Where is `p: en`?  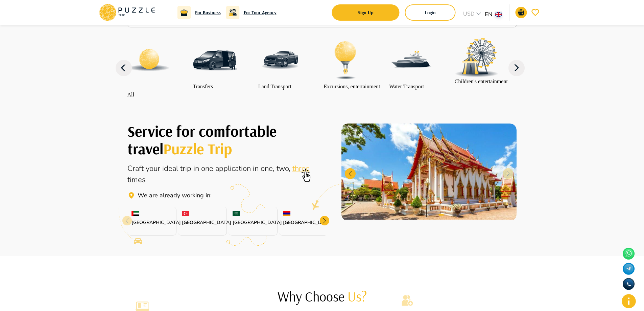 p: en is located at coordinates (488, 15).